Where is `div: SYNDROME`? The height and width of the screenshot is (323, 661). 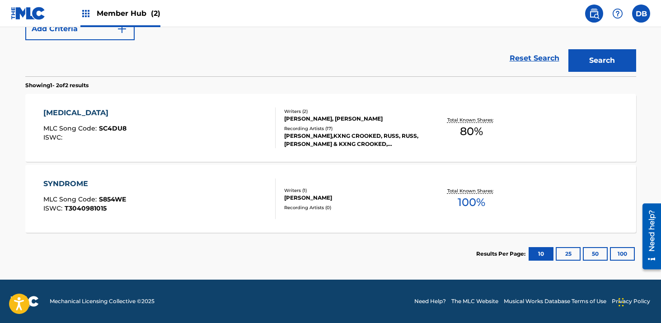
div: SYNDROME is located at coordinates (84, 184).